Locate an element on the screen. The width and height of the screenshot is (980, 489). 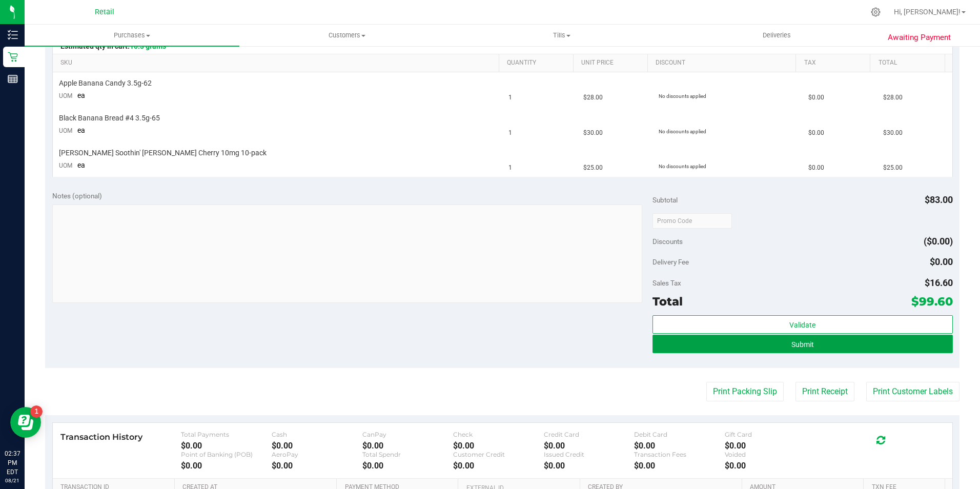
a: Deliveries is located at coordinates (777, 35).